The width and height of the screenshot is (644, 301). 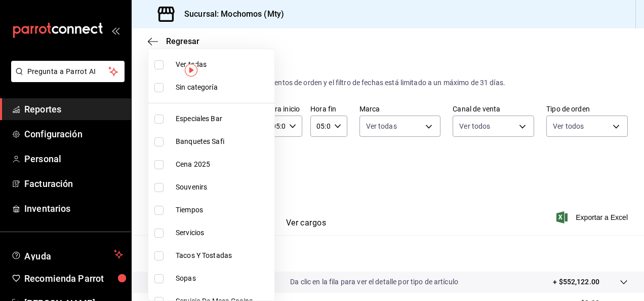 I want to click on span: Sin categoría, so click(x=223, y=87).